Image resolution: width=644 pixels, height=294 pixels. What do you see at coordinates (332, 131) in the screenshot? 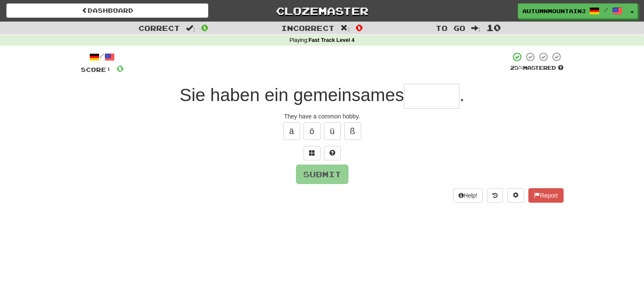
I see `button: ü` at bounding box center [332, 131].